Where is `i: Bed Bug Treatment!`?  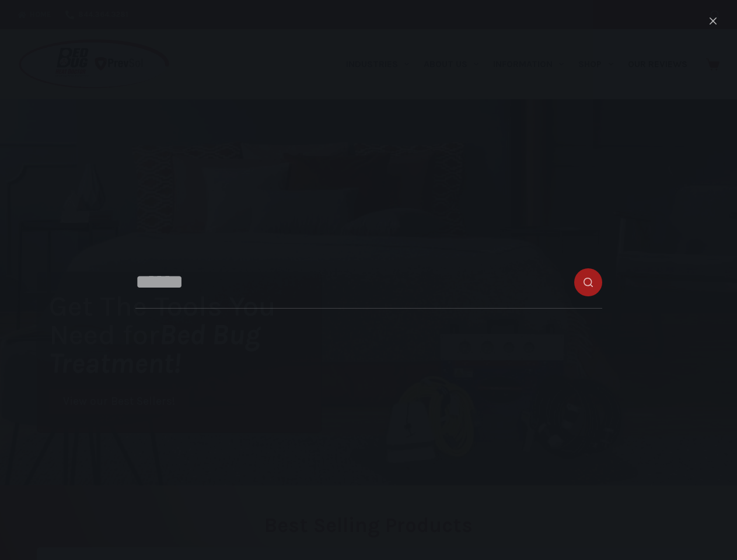
i: Bed Bug Treatment! is located at coordinates (154, 349).